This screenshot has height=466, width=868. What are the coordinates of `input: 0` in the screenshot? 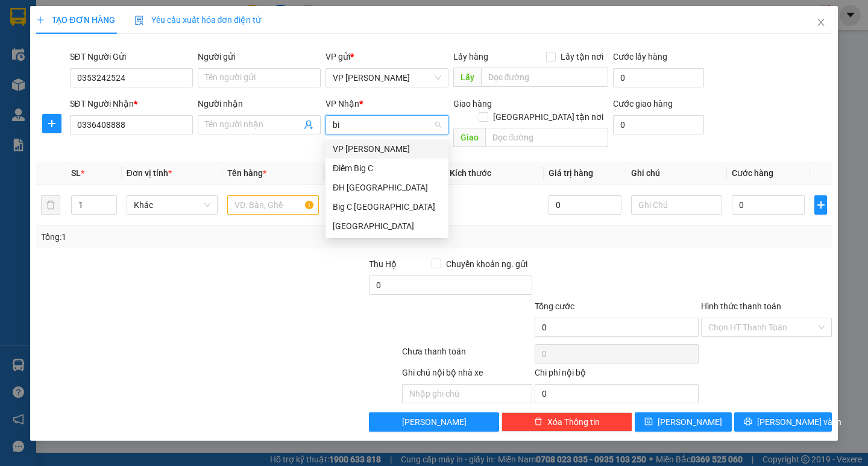 It's located at (585, 205).